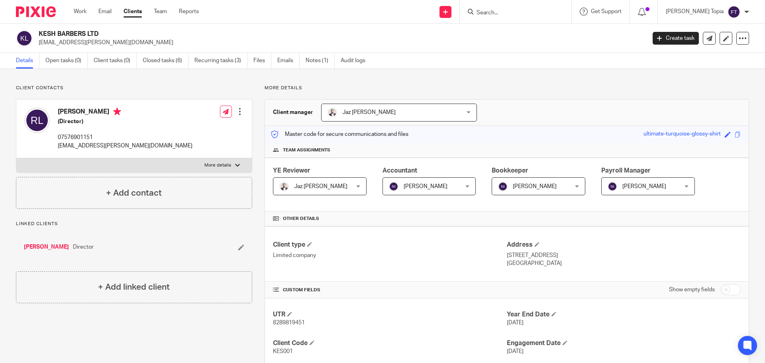  What do you see at coordinates (390, 343) in the screenshot?
I see `h4: Client Code` at bounding box center [390, 343].